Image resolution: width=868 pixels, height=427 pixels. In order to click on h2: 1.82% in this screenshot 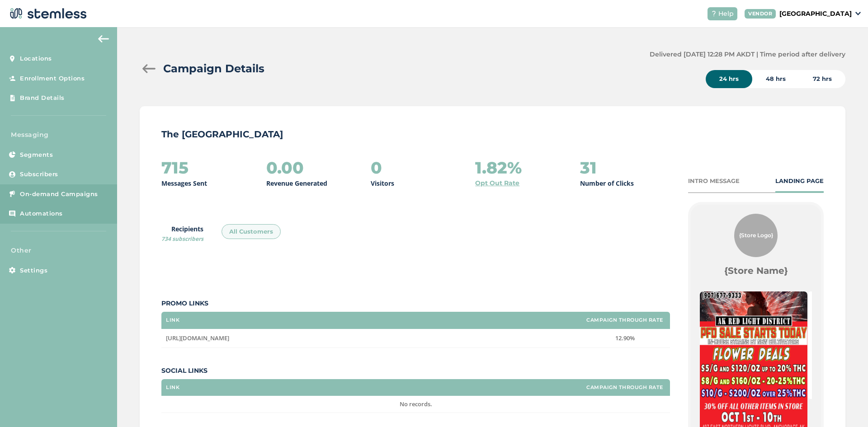, I will do `click(498, 168)`.